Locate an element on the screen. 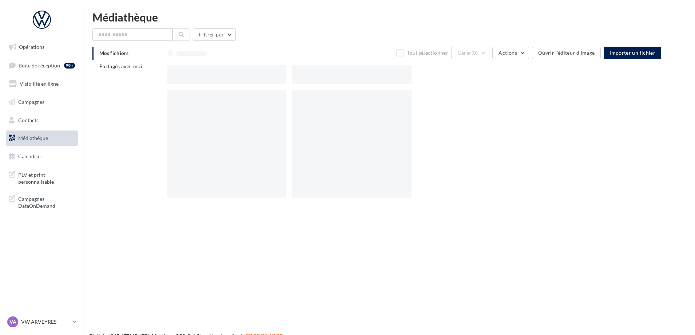 The width and height of the screenshot is (695, 335). span: Boîte de réception is located at coordinates (39, 65).